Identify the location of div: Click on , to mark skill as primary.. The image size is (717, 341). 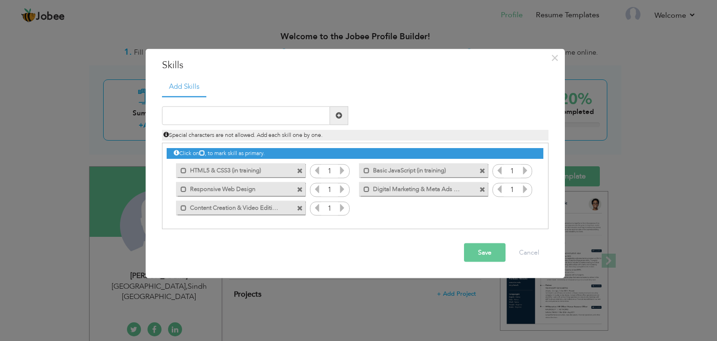
(355, 153).